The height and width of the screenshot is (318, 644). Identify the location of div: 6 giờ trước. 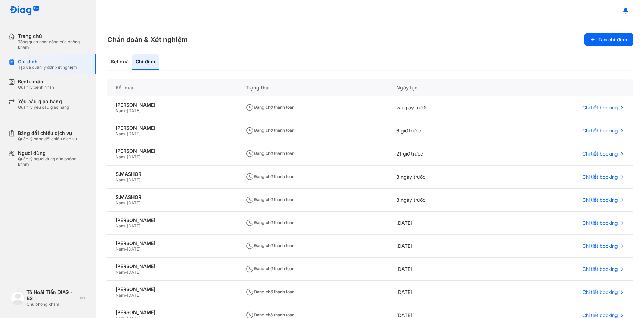
(443, 130).